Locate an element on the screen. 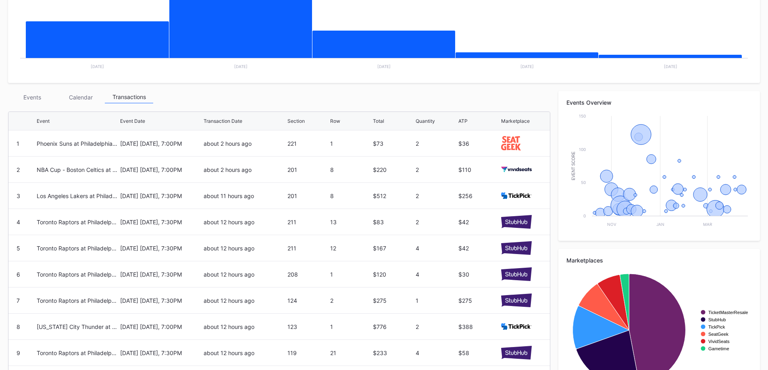  div: Los Angeles Lakers at Philadelphia 76ers is located at coordinates (77, 196).